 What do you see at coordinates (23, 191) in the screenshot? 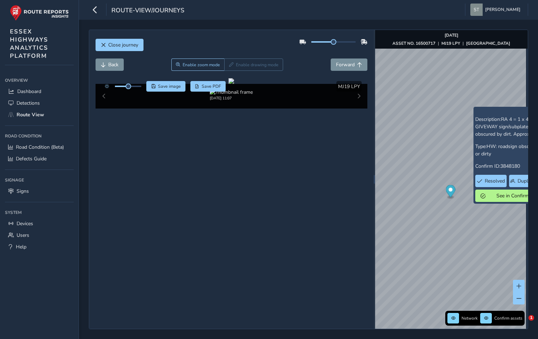
I see `span: Signs` at bounding box center [23, 191].